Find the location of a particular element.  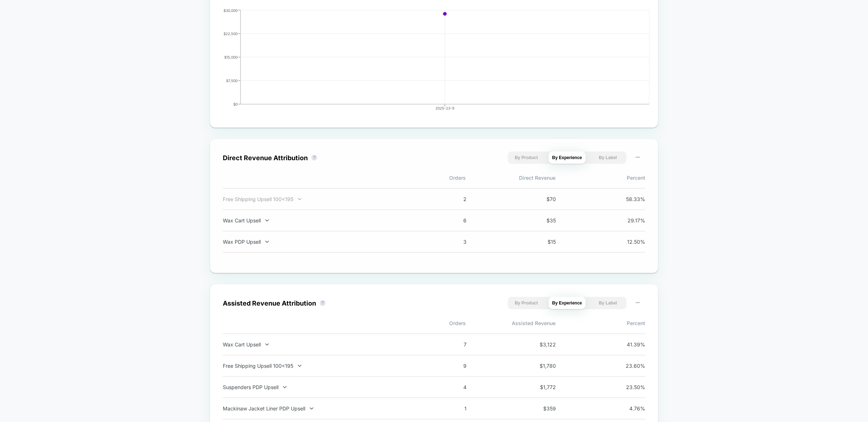

span: 1 is located at coordinates (451, 408).